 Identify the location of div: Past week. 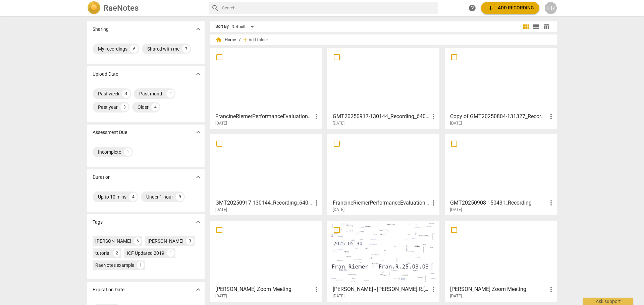
(109, 94).